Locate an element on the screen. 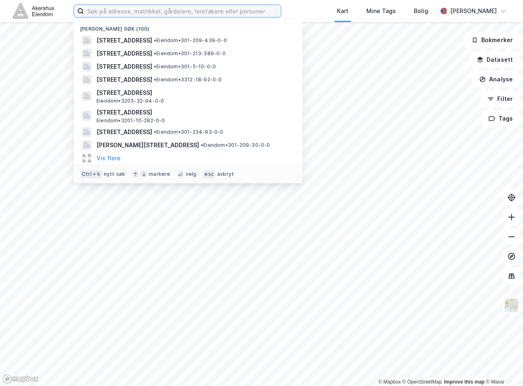 This screenshot has width=523, height=386. img: akershus-eiendom-logo.9091f326c980b4bce74ccdd9f866810c.svg is located at coordinates (34, 11).